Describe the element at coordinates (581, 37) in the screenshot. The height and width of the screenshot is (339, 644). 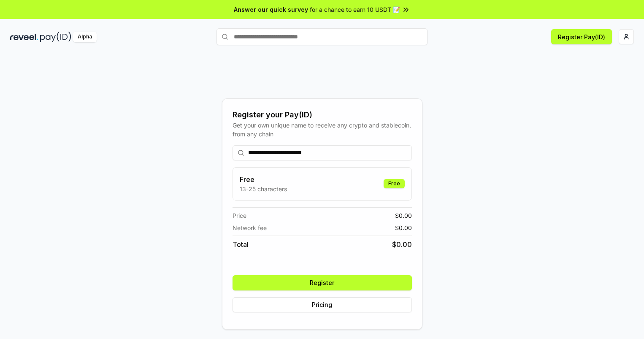
I see `button: Register Pay(ID)` at that location.